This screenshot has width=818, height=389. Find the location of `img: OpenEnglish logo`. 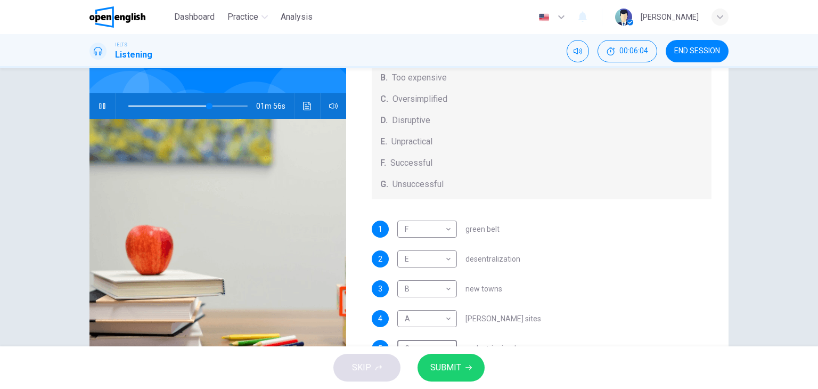

img: OpenEnglish logo is located at coordinates (117, 17).